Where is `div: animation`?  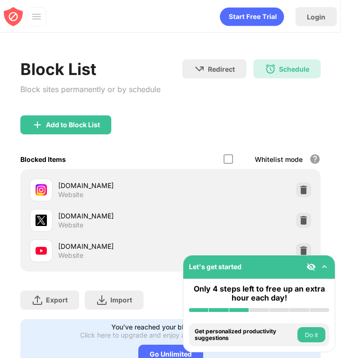
div: animation is located at coordinates (252, 17).